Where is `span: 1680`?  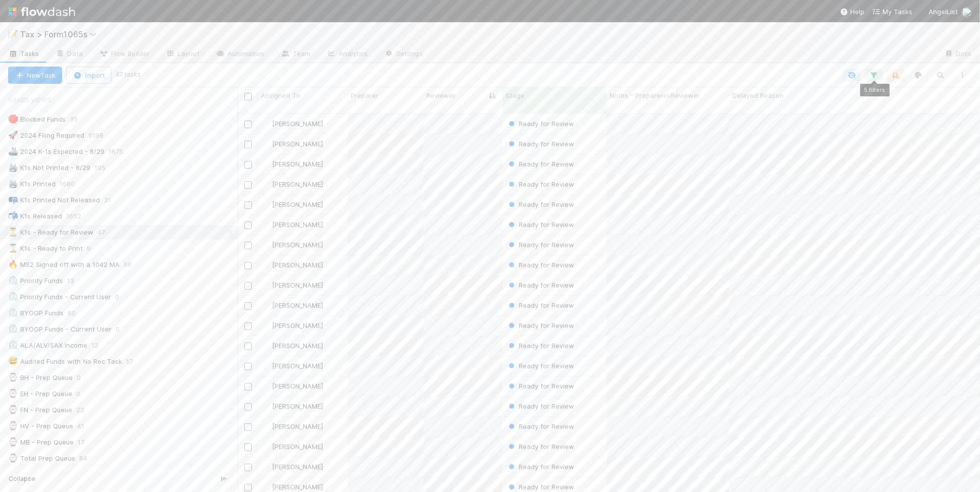 span: 1680 is located at coordinates (72, 183).